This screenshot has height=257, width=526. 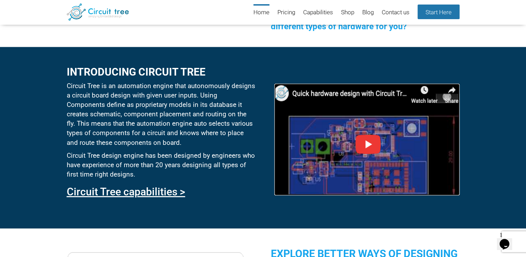 What do you see at coordinates (367, 139) in the screenshot?
I see `img: youtube.png%22%20` at bounding box center [367, 139].